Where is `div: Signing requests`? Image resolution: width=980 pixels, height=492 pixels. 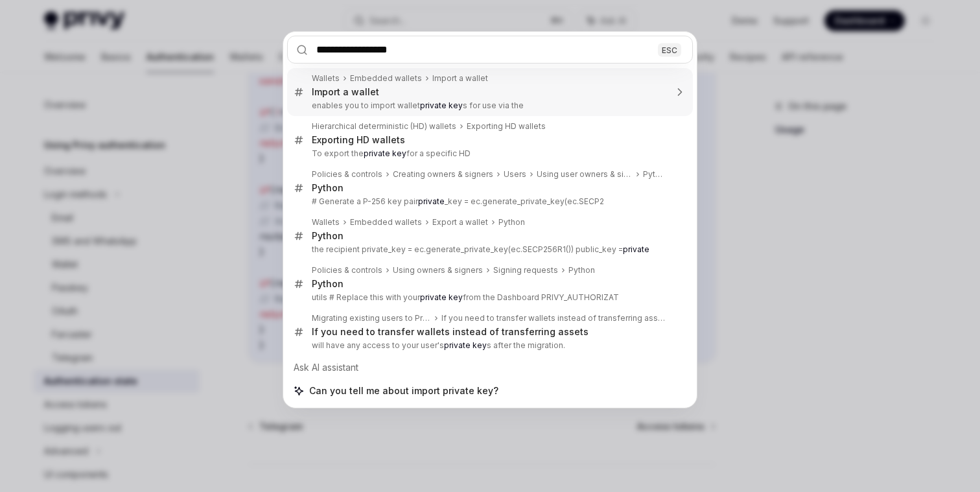 div: Signing requests is located at coordinates (525, 271).